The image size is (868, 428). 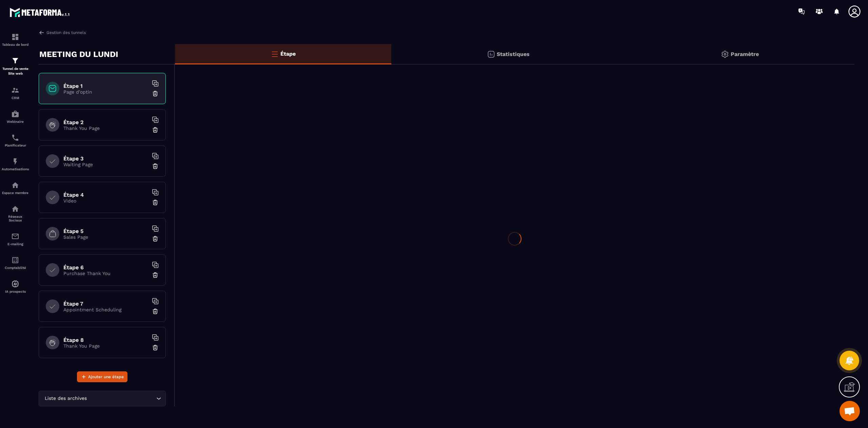 I want to click on img: email, so click(x=15, y=236).